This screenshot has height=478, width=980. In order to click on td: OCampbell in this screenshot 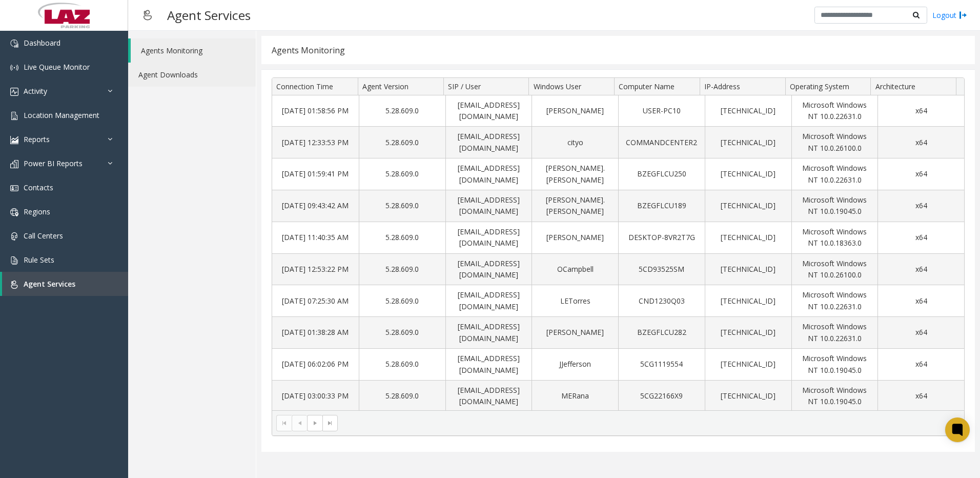, I will do `click(574, 270)`.